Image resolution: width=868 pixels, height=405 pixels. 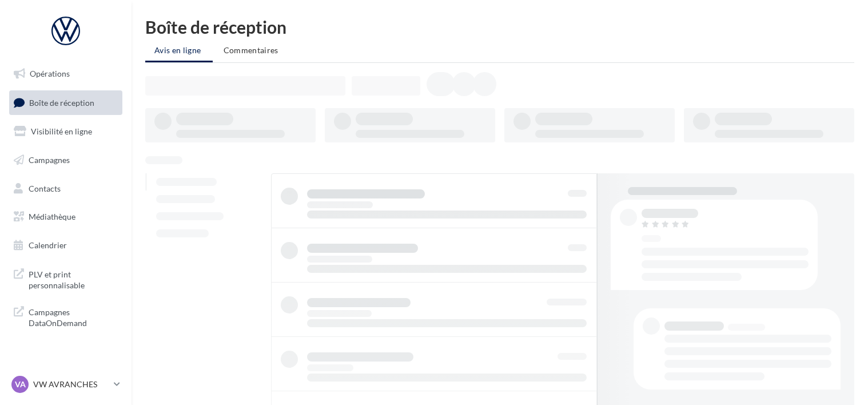 What do you see at coordinates (73, 317) in the screenshot?
I see `span: Campagnes DataOnDemand` at bounding box center [73, 317].